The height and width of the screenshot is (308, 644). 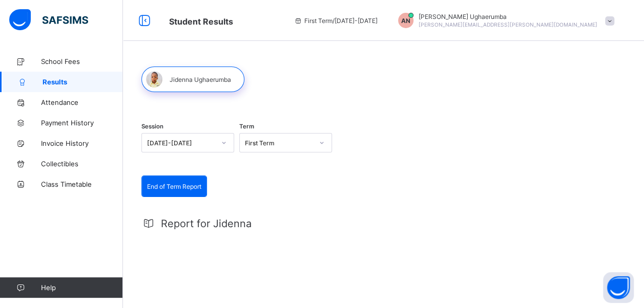 I want to click on div: First Term, so click(x=279, y=143).